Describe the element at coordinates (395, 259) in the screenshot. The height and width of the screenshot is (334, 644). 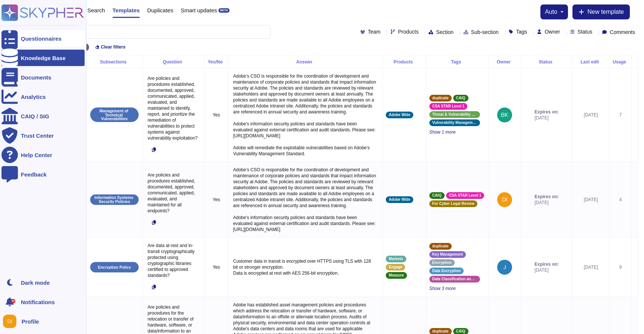
I see `span: Marketo` at that location.